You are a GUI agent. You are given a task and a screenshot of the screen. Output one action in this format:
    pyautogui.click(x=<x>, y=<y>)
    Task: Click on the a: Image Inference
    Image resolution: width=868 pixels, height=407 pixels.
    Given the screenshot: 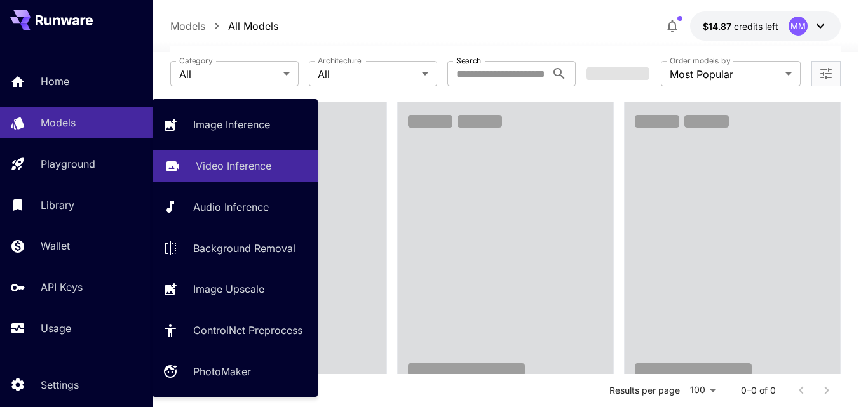 What is the action you would take?
    pyautogui.click(x=235, y=125)
    